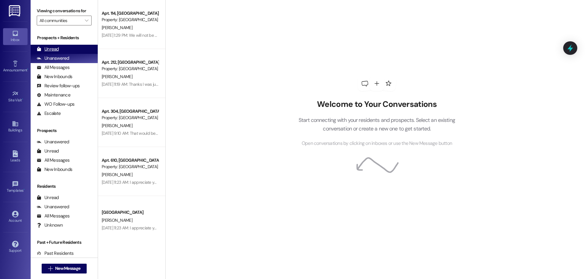 The height and width of the screenshot is (279, 588). I want to click on div: Prospects + Residents, so click(64, 38).